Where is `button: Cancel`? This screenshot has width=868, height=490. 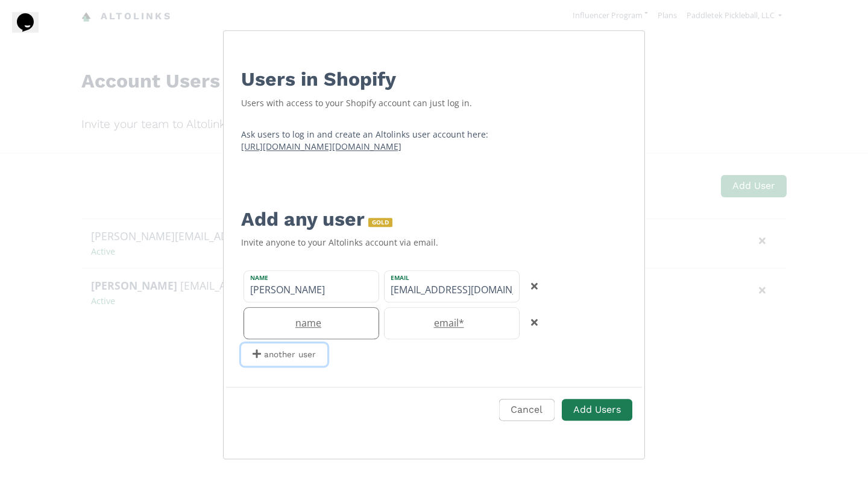 button: Cancel is located at coordinates (526, 410).